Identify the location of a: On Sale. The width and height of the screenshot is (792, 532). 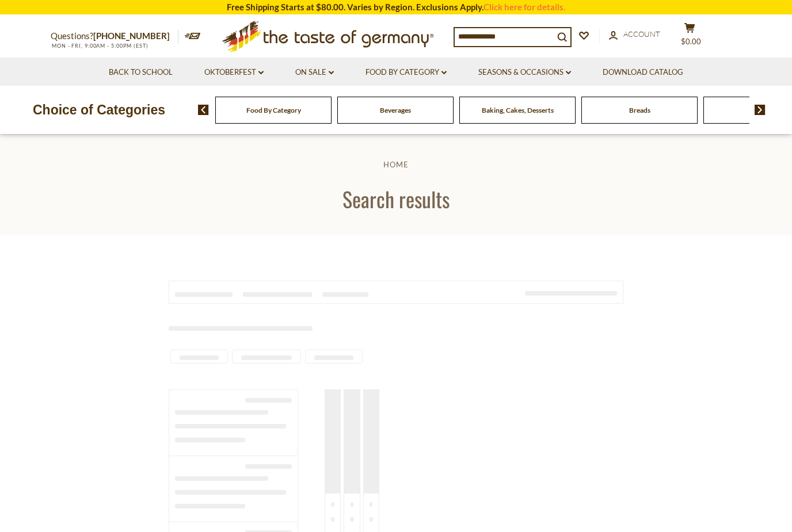
(314, 72).